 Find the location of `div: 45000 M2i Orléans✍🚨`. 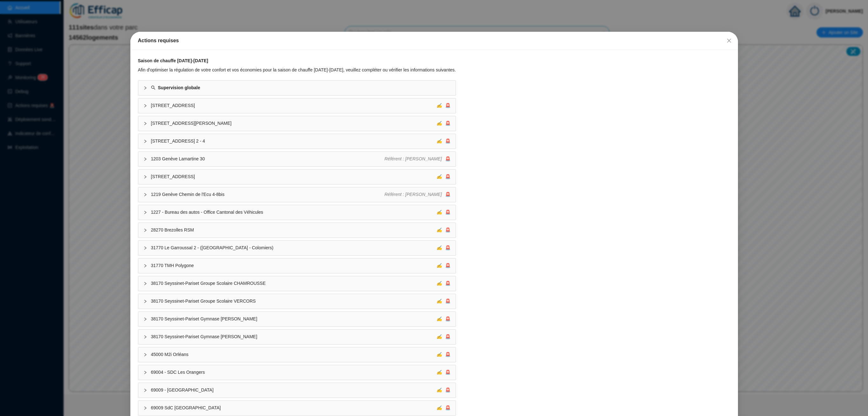

div: 45000 M2i Orléans✍🚨 is located at coordinates (297, 355).